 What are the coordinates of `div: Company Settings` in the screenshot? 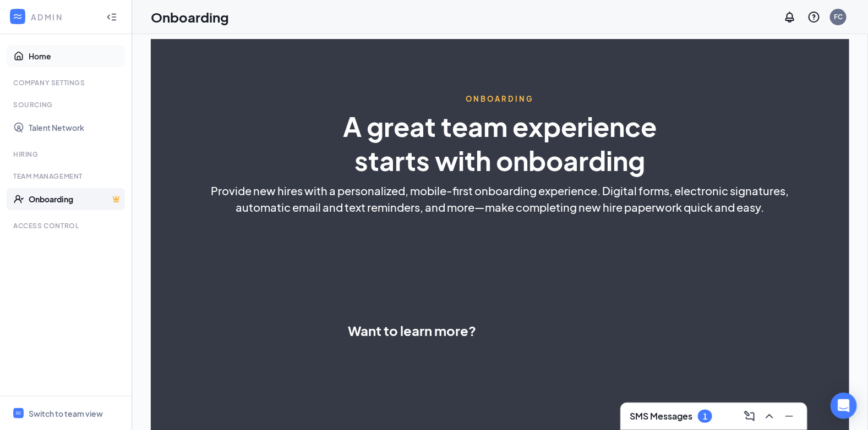 It's located at (66, 83).